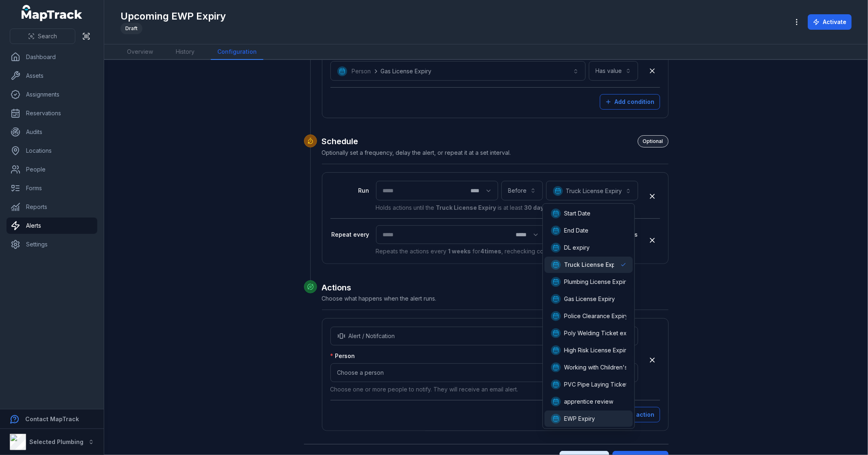 This screenshot has width=868, height=455. I want to click on span: PVC Pipe Laying Ticket Expiry, so click(605, 385).